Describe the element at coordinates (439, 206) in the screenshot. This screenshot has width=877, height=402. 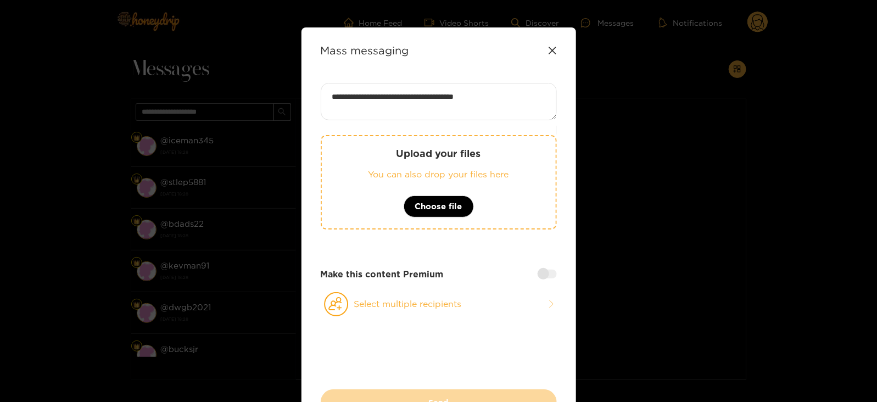
I see `button: Choose file` at that location.